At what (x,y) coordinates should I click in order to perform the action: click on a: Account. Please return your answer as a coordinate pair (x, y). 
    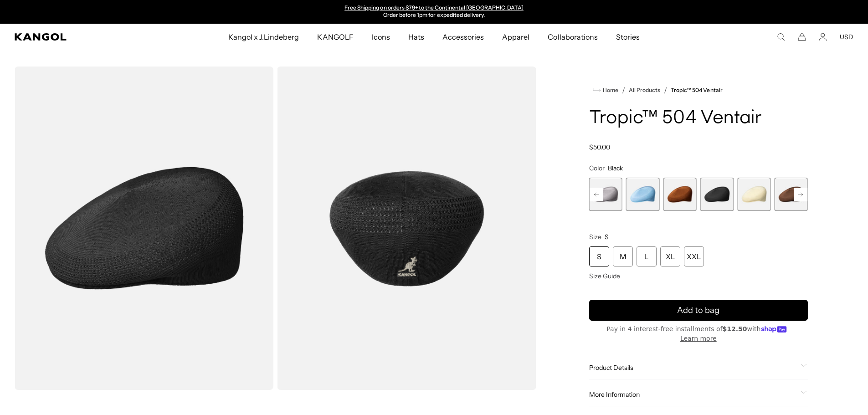
    Looking at the image, I should click on (823, 37).